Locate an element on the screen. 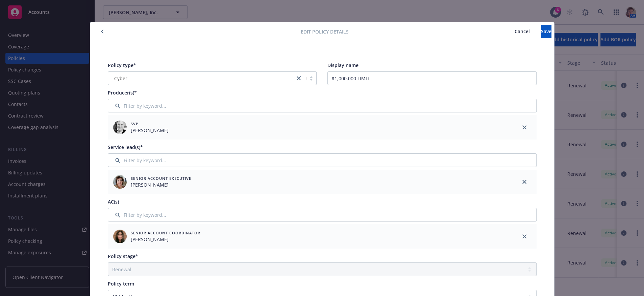 Image resolution: width=644 pixels, height=296 pixels. span: Senior Account Executive is located at coordinates (161, 178).